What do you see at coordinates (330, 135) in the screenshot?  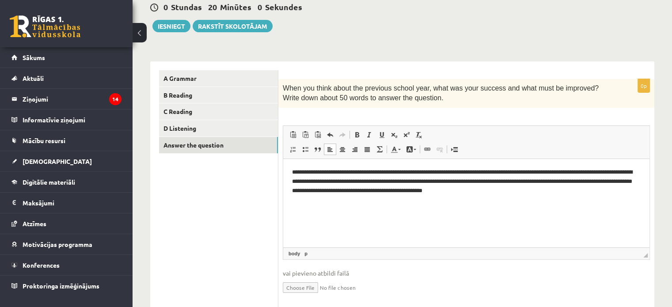 I see `a: Atcelt (vadīšanas taustiņš+Z)` at bounding box center [330, 135].